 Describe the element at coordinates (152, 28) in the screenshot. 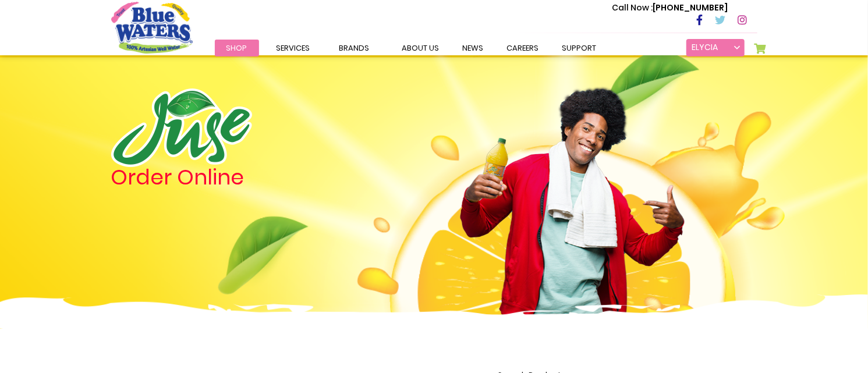

I see `a: store logo` at that location.